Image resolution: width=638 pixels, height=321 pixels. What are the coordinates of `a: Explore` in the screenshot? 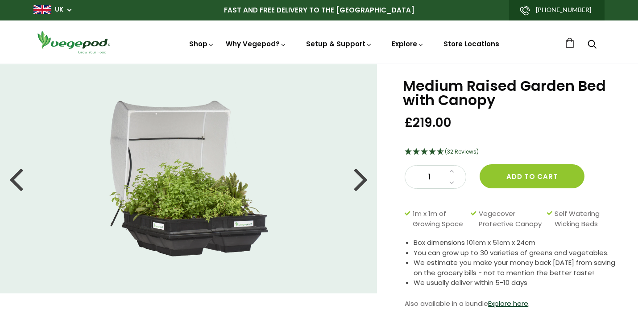 It's located at (408, 44).